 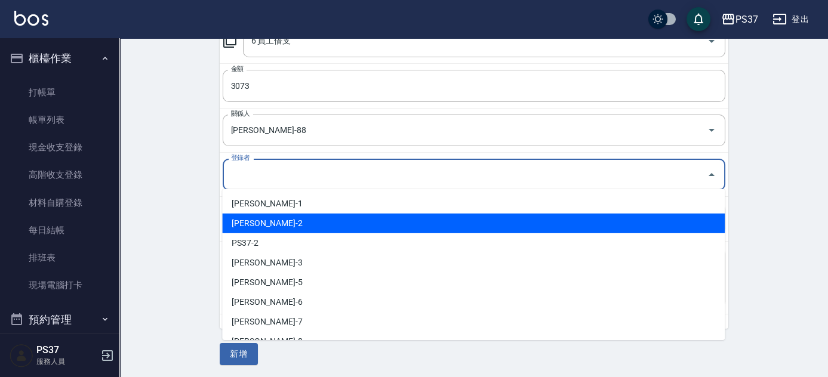 What do you see at coordinates (60, 285) in the screenshot?
I see `a: 現場電腦打卡` at bounding box center [60, 285].